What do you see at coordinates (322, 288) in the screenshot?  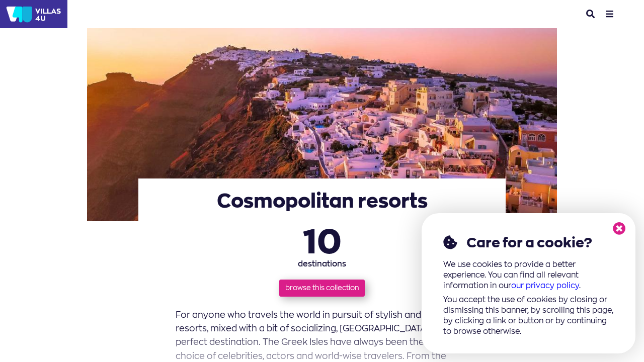 I see `a: browse this collection` at bounding box center [322, 288].